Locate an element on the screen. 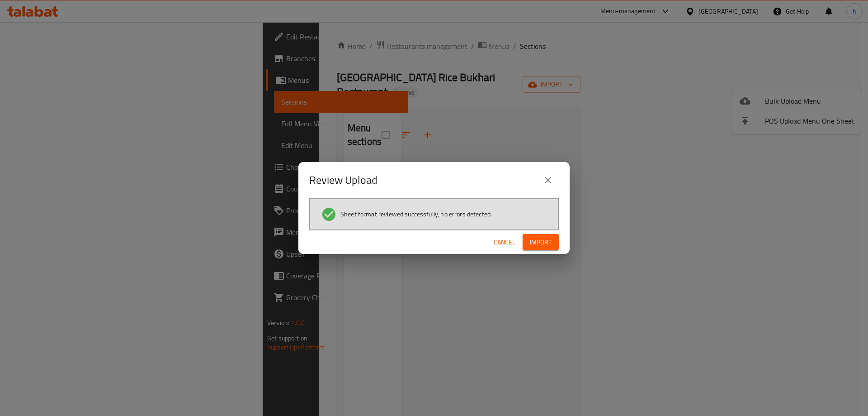 The image size is (868, 416). span: Sheet format reviewed successfully, no errors detected. is located at coordinates (416, 214).